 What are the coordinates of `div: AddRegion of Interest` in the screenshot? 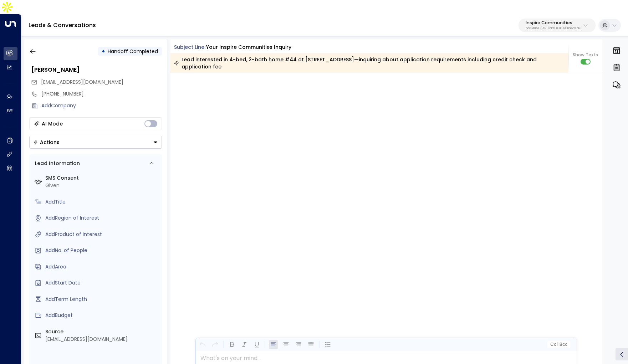 It's located at (102, 218).